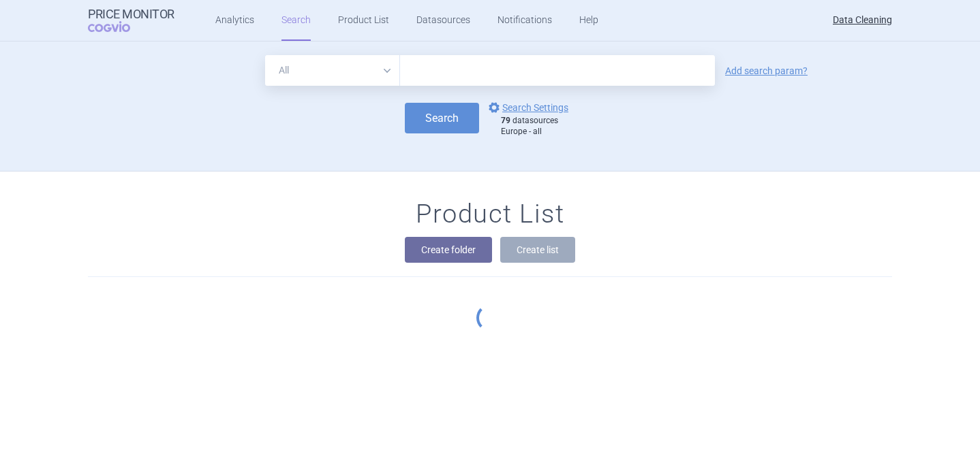  I want to click on div: datasources Europe - all, so click(537, 126).